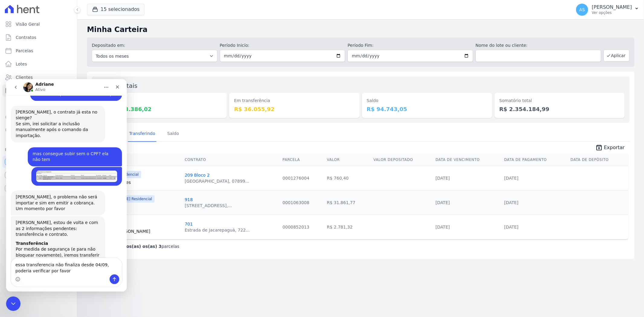 The image size is (644, 317). Describe the element at coordinates (38, 161) in the screenshot. I see `a: Recebíveis` at that location.